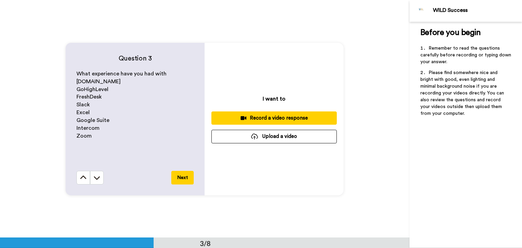 This screenshot has width=522, height=248. I want to click on h4: Question 3, so click(135, 59).